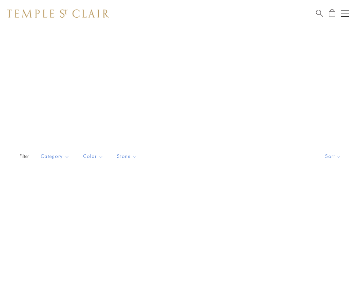 This screenshot has height=301, width=356. I want to click on span: Stone, so click(128, 156).